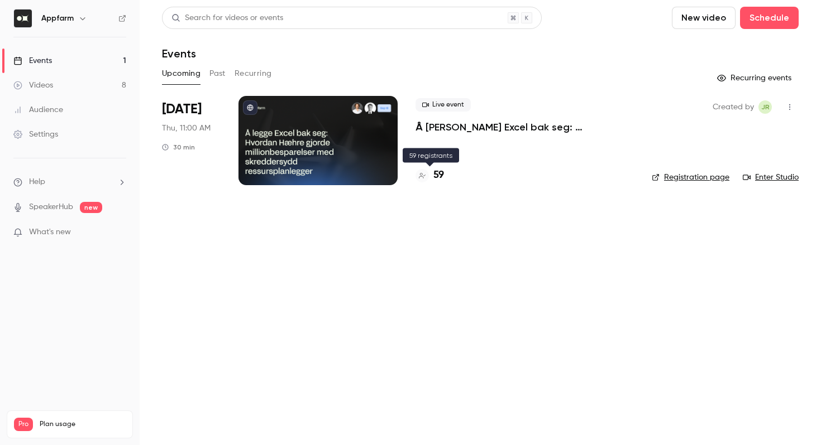 This screenshot has height=445, width=821. What do you see at coordinates (253, 74) in the screenshot?
I see `button: Recurring` at bounding box center [253, 74].